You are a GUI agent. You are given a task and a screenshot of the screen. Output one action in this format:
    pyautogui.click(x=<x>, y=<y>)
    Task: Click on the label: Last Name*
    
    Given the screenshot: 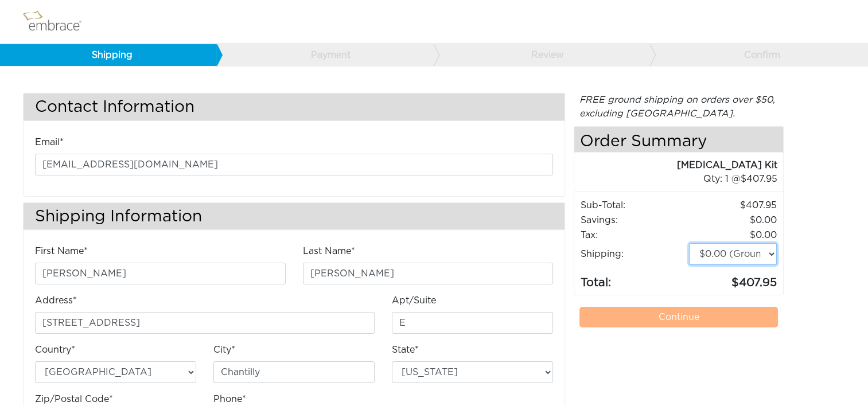 What is the action you would take?
    pyautogui.click(x=329, y=251)
    